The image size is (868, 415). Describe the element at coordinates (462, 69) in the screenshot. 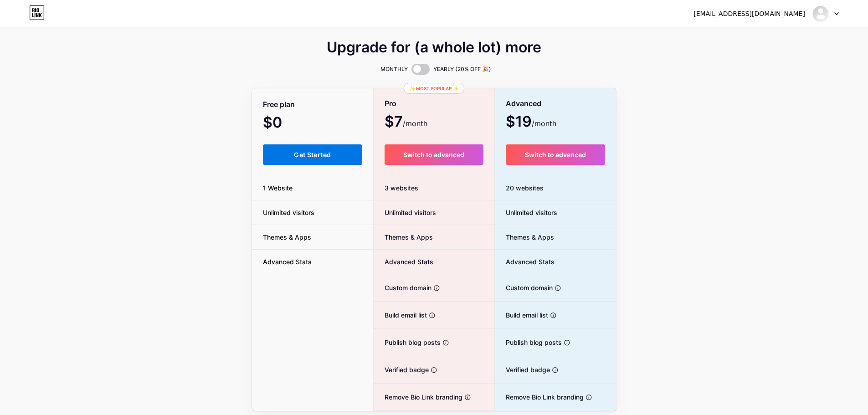

I see `span: YEARLY (20% OFF 🎉)` at that location.